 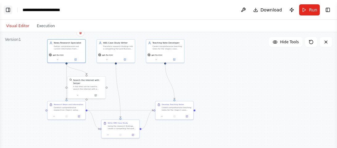 I want to click on g: Edge from 0bb3ca6d-5a7f-4e10-a17e-e33bce8e4687 to 9ad2b3e0-cf4e-448b-88f8-eac273192c0c, so click(x=93, y=119).